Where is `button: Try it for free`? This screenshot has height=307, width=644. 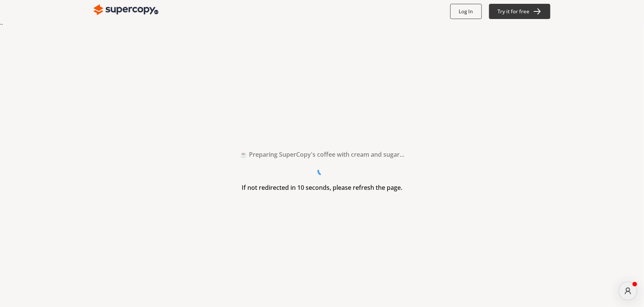 button: Try it for free is located at coordinates (520, 11).